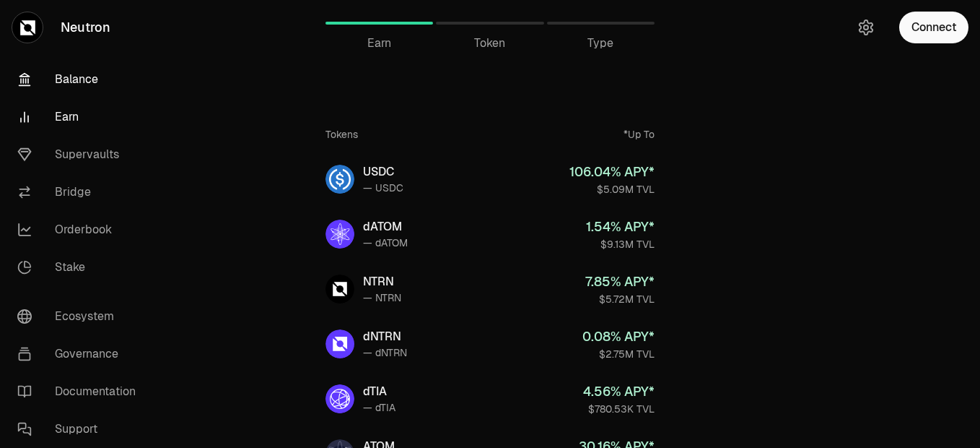  Describe the element at coordinates (620, 227) in the screenshot. I see `div: 1.54 % APY*` at that location.